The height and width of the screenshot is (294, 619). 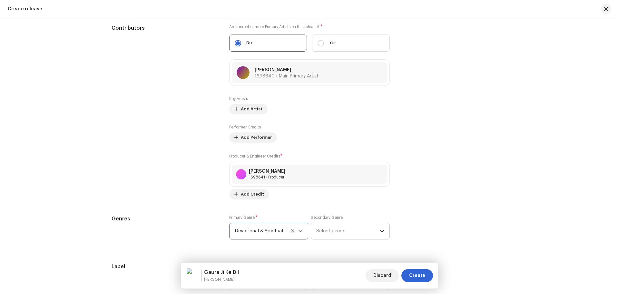 I want to click on p: No, so click(x=249, y=43).